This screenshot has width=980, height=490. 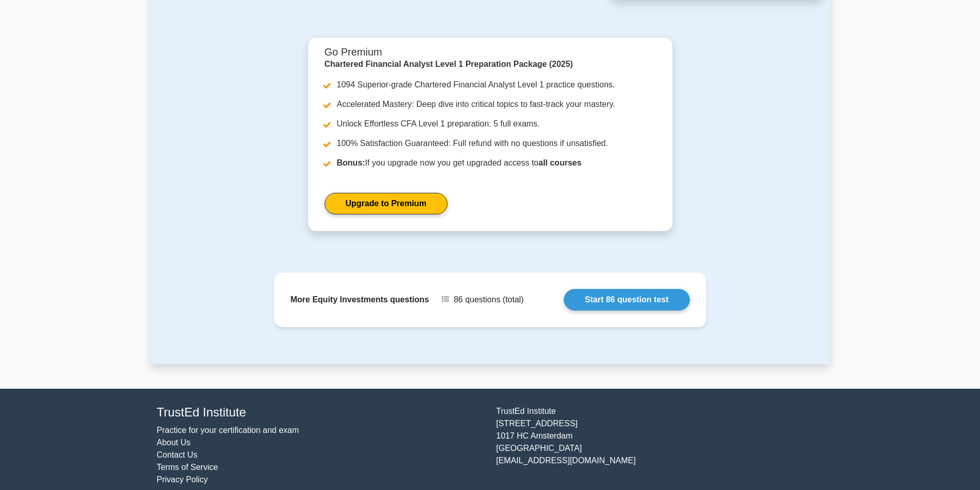 I want to click on a: Start 86 question test, so click(x=626, y=300).